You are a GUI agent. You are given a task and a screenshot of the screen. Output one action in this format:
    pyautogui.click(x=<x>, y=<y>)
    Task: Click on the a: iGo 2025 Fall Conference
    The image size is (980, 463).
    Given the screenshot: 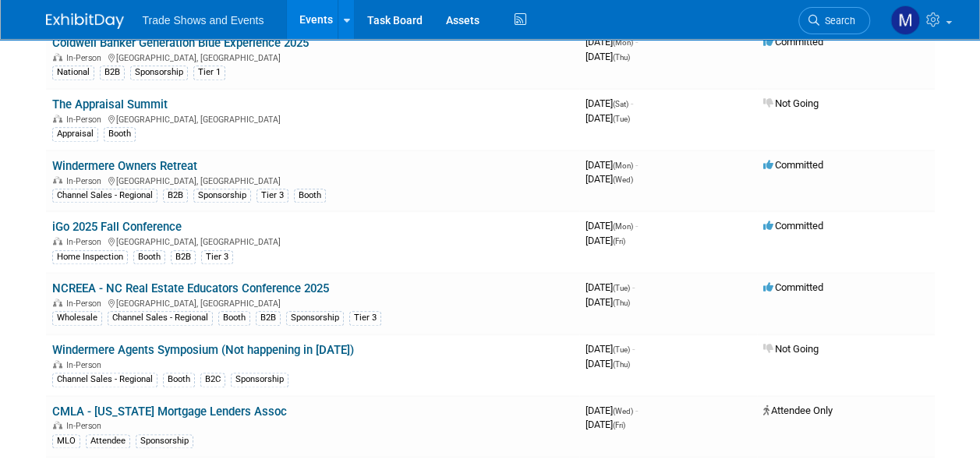 What is the action you would take?
    pyautogui.click(x=117, y=227)
    